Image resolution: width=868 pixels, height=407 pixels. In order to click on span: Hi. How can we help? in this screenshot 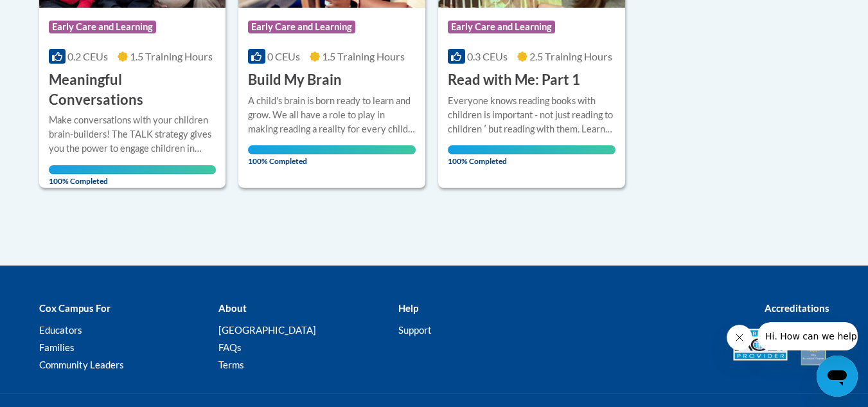, I will do `click(56, 14)`.